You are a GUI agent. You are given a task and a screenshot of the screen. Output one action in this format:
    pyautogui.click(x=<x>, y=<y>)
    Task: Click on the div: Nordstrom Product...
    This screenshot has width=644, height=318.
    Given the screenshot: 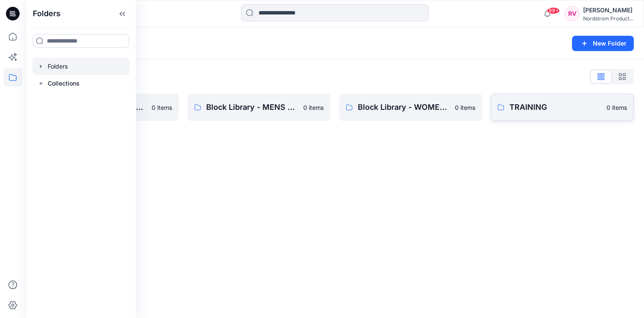 What is the action you would take?
    pyautogui.click(x=608, y=18)
    